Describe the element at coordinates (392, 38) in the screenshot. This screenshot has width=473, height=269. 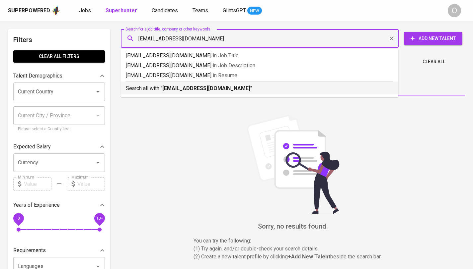
I see `button: Clear` at that location.